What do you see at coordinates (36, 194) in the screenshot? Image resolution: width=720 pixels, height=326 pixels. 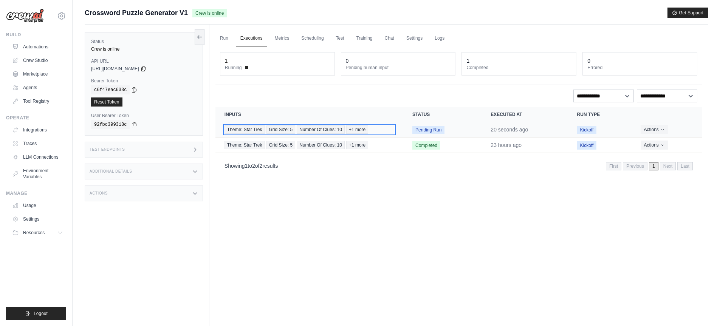 I see `div: Manage` at bounding box center [36, 194].